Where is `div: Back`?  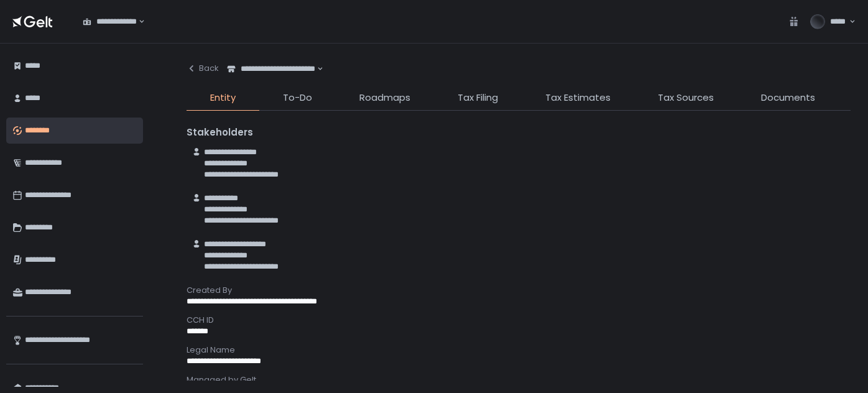 div: Back is located at coordinates (203, 69).